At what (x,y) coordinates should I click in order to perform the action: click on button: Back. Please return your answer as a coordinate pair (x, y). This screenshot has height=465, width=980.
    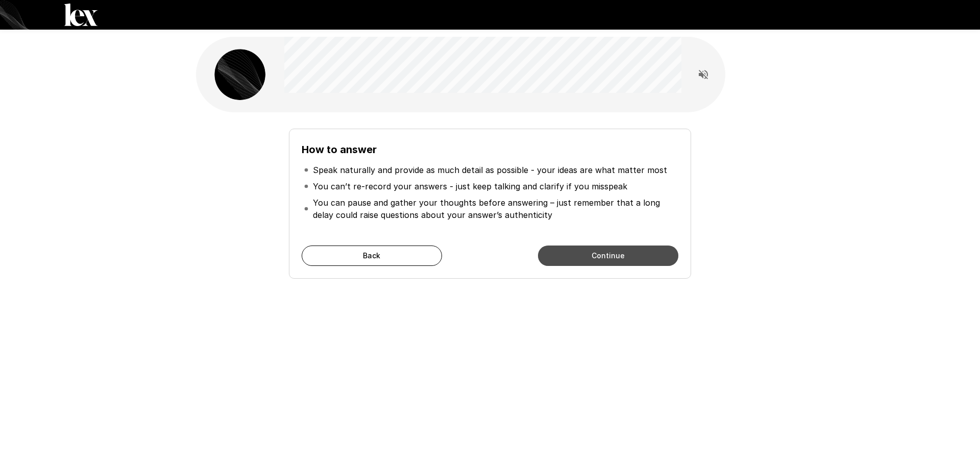
    Looking at the image, I should click on (371, 256).